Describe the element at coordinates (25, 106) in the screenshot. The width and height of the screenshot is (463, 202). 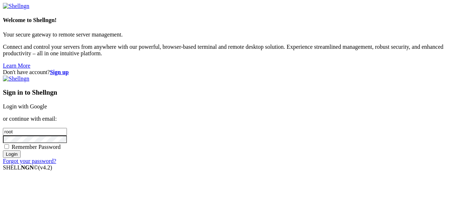
I see `a: Login with Google` at that location.